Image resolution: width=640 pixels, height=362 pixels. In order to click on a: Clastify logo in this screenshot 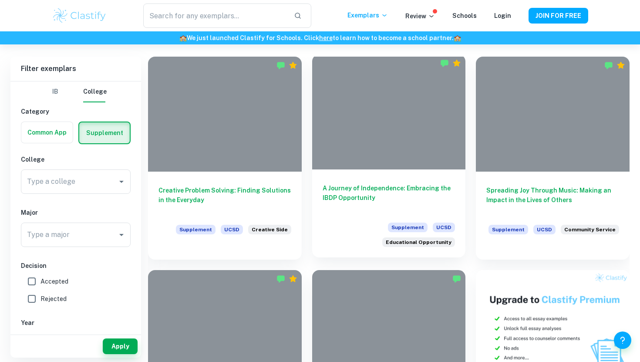, I will do `click(79, 16)`.